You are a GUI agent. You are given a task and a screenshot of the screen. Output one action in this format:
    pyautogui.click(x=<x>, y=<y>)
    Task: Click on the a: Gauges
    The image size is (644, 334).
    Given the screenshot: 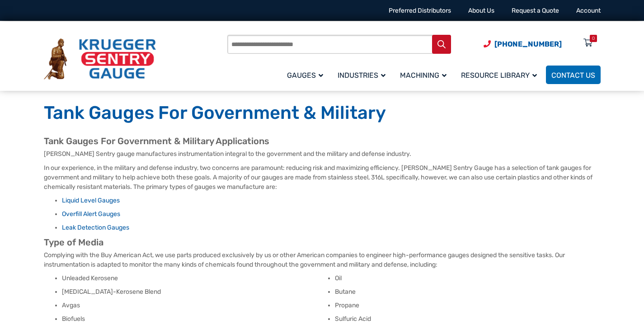 What is the action you would take?
    pyautogui.click(x=307, y=75)
    